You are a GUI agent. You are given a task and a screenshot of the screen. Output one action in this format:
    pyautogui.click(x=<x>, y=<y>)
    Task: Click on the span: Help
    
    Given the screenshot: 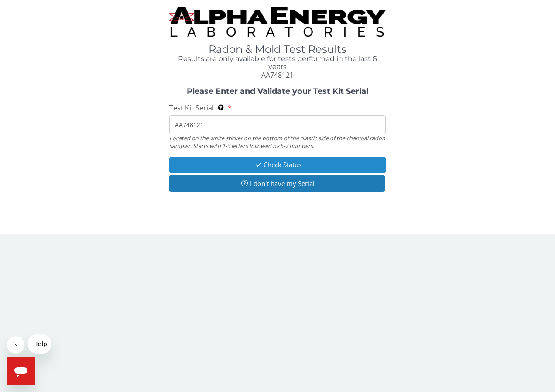 What is the action you would take?
    pyautogui.click(x=12, y=10)
    